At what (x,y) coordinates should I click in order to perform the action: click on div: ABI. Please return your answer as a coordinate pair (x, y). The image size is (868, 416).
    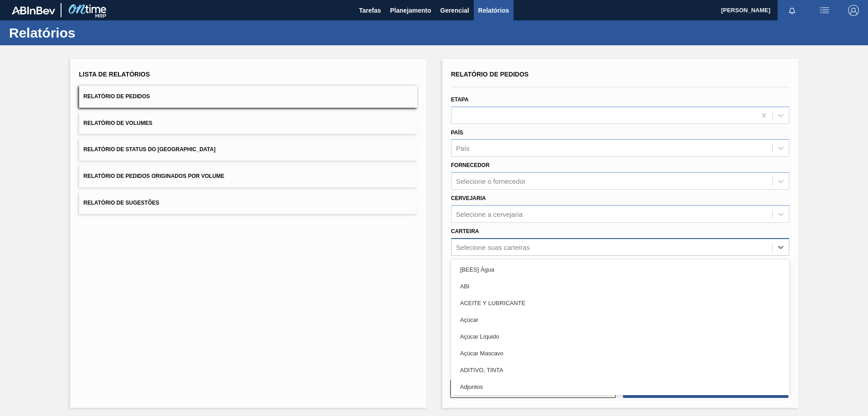
    Looking at the image, I should click on (620, 286).